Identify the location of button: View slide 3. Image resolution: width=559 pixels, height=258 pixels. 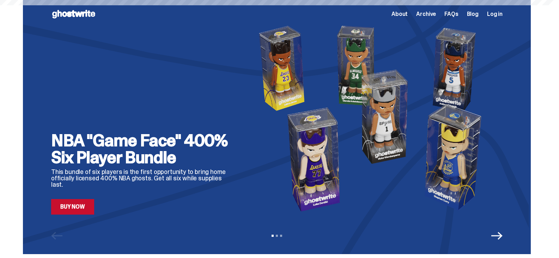
(281, 235).